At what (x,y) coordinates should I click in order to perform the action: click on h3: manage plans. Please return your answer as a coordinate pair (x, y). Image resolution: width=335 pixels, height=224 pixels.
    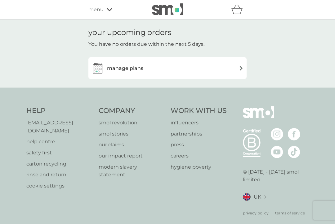
    Looking at the image, I should click on (125, 68).